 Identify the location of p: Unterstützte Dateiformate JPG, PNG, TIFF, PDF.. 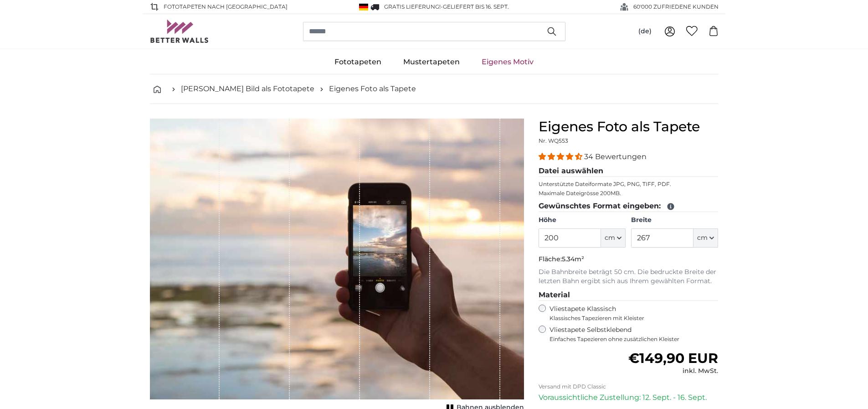
(628, 184).